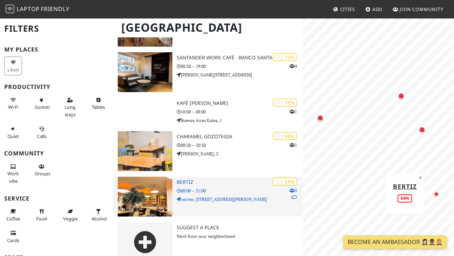 This screenshot has height=256, width=454. Describe the element at coordinates (240, 66) in the screenshot. I see `p: 08:30 – 19:00` at that location.